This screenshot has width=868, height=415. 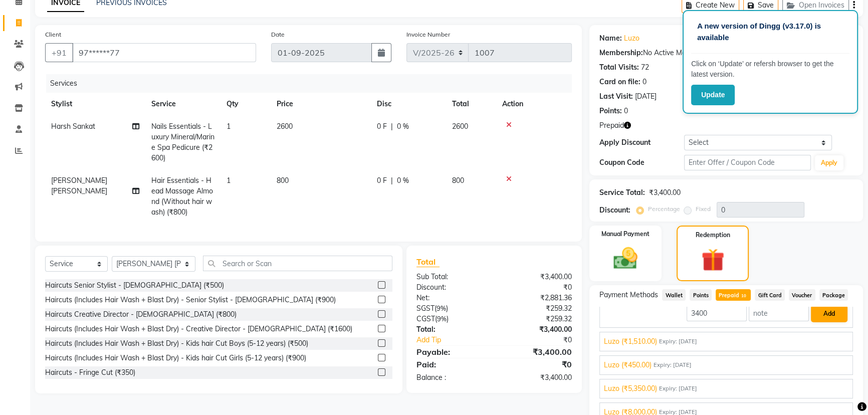 I want to click on div: Points:, so click(x=610, y=111).